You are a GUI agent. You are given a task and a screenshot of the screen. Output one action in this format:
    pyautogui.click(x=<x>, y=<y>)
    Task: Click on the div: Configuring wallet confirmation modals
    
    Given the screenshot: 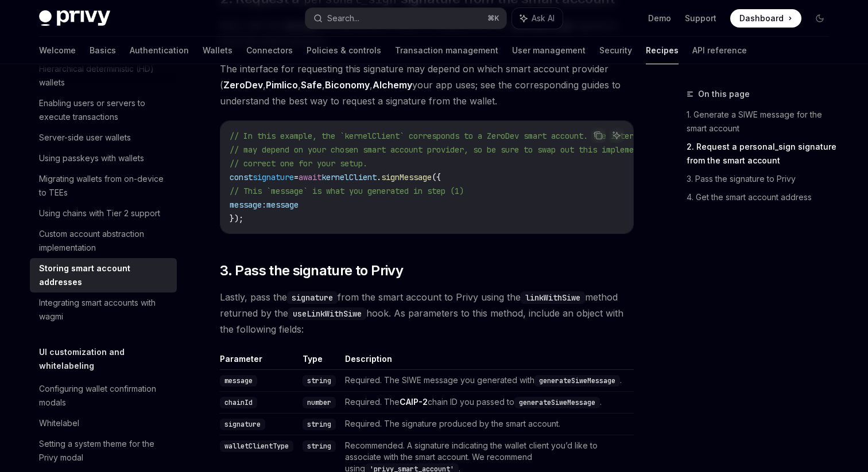 What is the action you would take?
    pyautogui.click(x=105, y=396)
    